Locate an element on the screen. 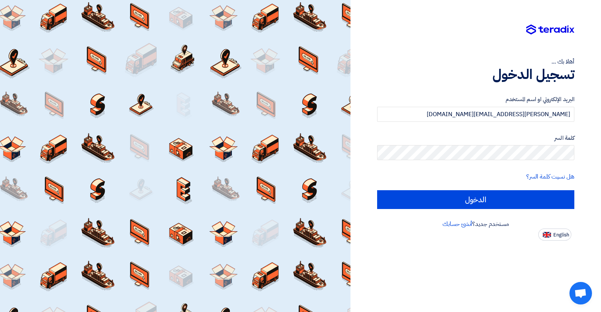 This screenshot has height=312, width=601. a: أنشئ حسابك is located at coordinates (457, 224).